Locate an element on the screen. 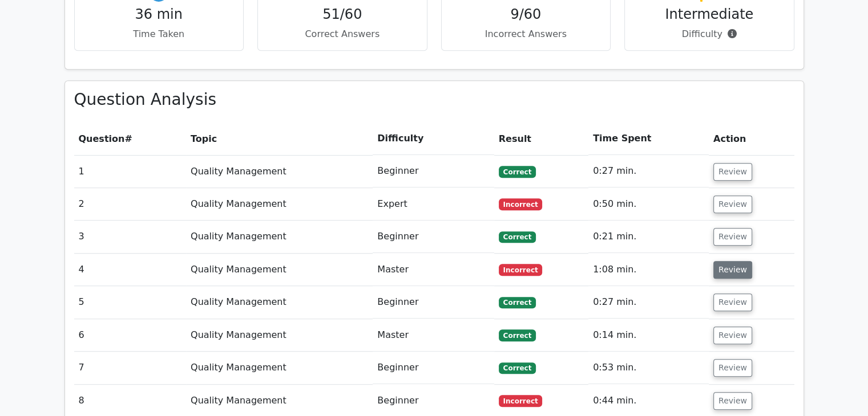 Image resolution: width=868 pixels, height=416 pixels. td: 0:21 min. is located at coordinates (648, 236).